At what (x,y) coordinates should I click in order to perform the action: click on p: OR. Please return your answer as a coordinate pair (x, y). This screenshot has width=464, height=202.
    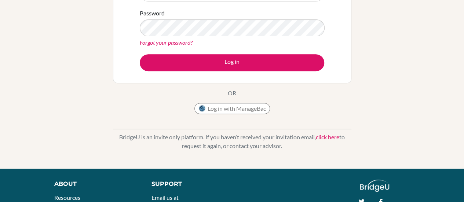
    Looking at the image, I should click on (232, 93).